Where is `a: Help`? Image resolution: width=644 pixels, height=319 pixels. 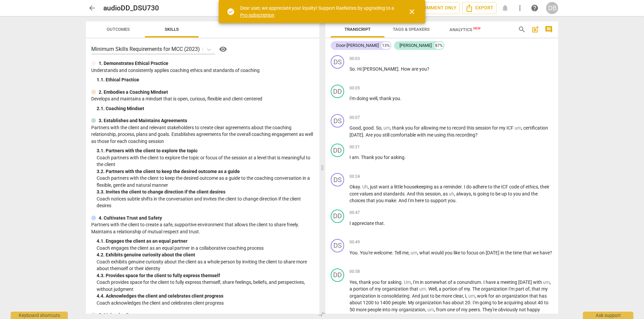
a: Help is located at coordinates (222, 49).